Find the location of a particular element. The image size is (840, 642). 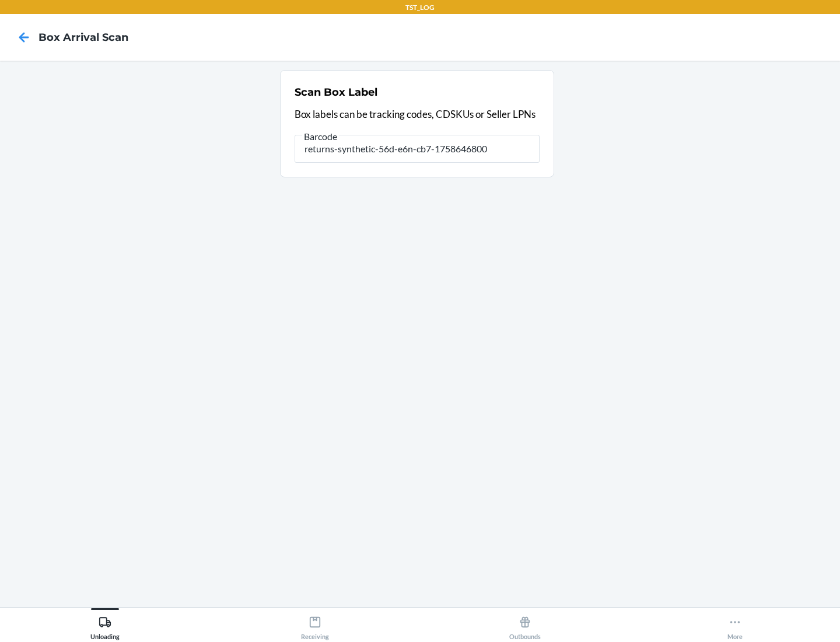

p: Box labels can be tracking codes, CDSKUs or Seller LPNs is located at coordinates (417, 114).